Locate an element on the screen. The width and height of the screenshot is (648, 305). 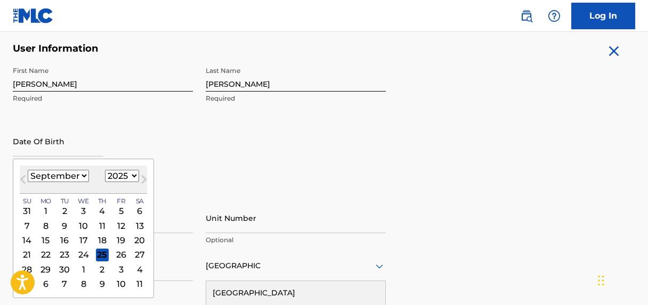
div: Choose Monday, September 15th, 2025 is located at coordinates (46, 240).